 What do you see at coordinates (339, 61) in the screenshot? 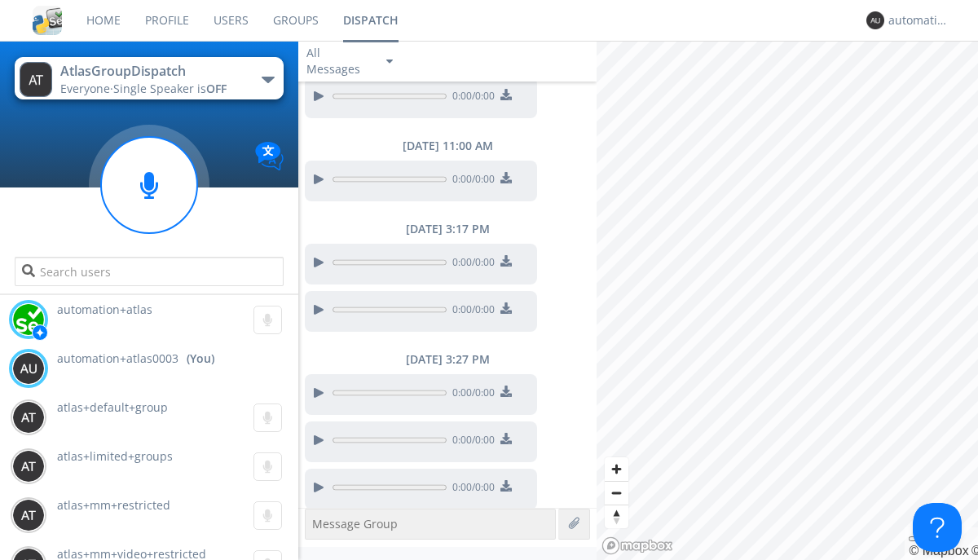
I see `div: All Messages` at bounding box center [339, 61].